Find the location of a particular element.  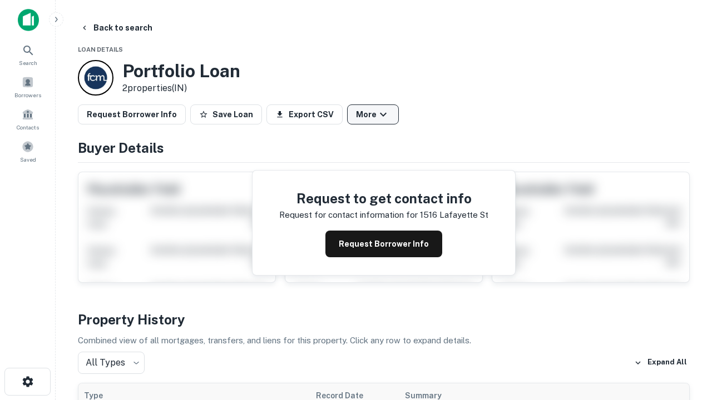

h4: Request to get contact info is located at coordinates (384, 199).